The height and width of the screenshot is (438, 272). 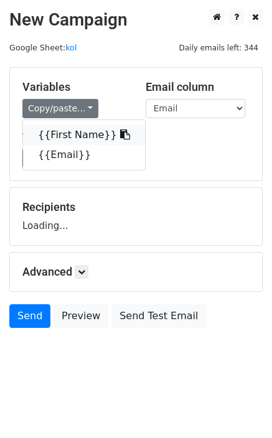 I want to click on h5: Advanced, so click(x=136, y=272).